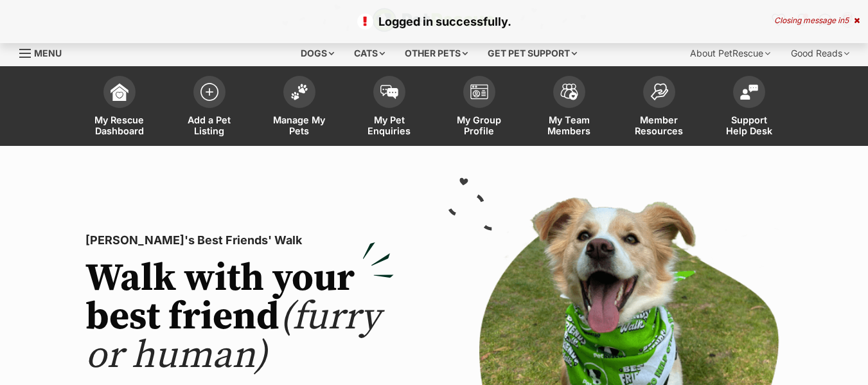 The image size is (868, 385). I want to click on a: My Pet Enquiries, so click(389, 107).